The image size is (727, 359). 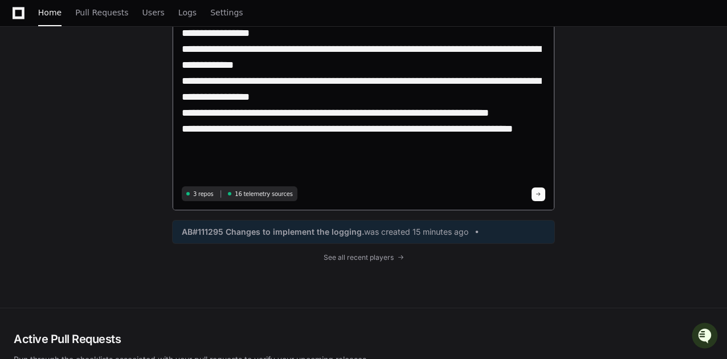 I want to click on span: was created 15 minutes ago, so click(x=416, y=232).